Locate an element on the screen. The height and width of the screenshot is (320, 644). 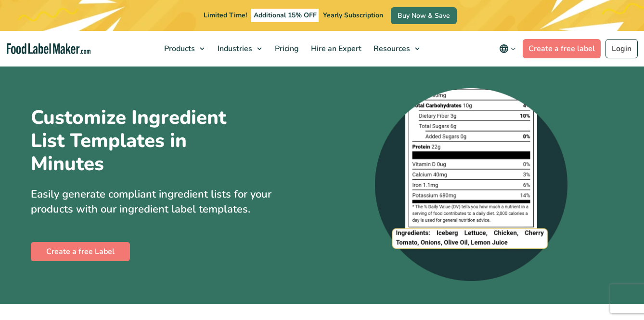
a: Resources is located at coordinates (396, 49).